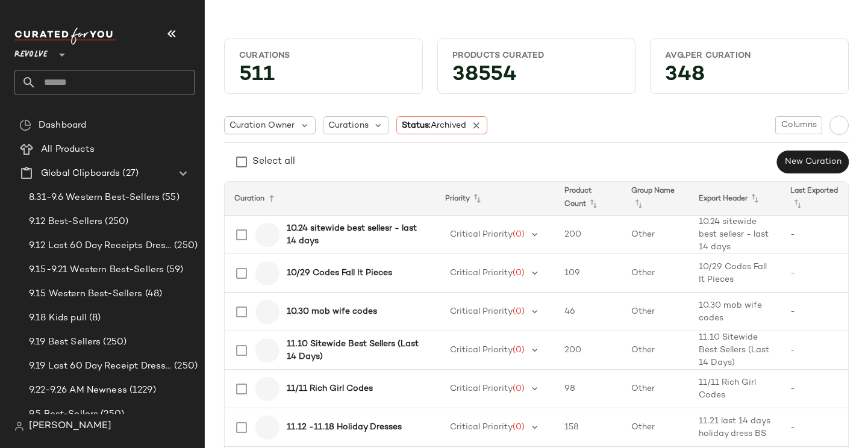 The width and height of the screenshot is (868, 448). What do you see at coordinates (735, 428) in the screenshot?
I see `td: 11.21 last 14 days holiday dress BS` at bounding box center [735, 428].